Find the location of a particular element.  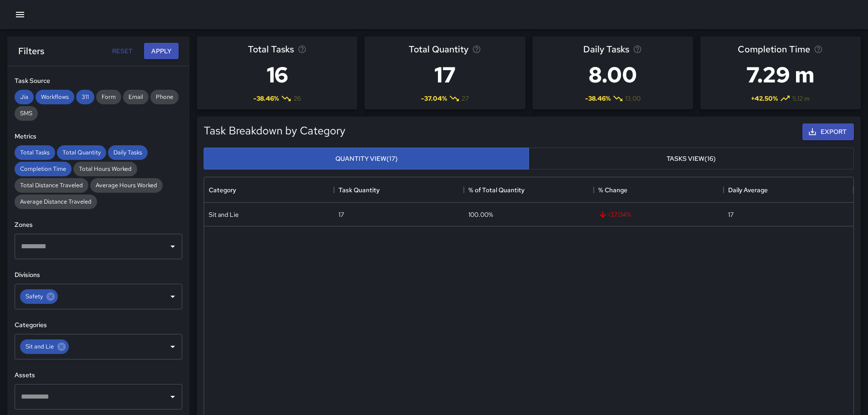

h3: 16 is located at coordinates (277, 75).